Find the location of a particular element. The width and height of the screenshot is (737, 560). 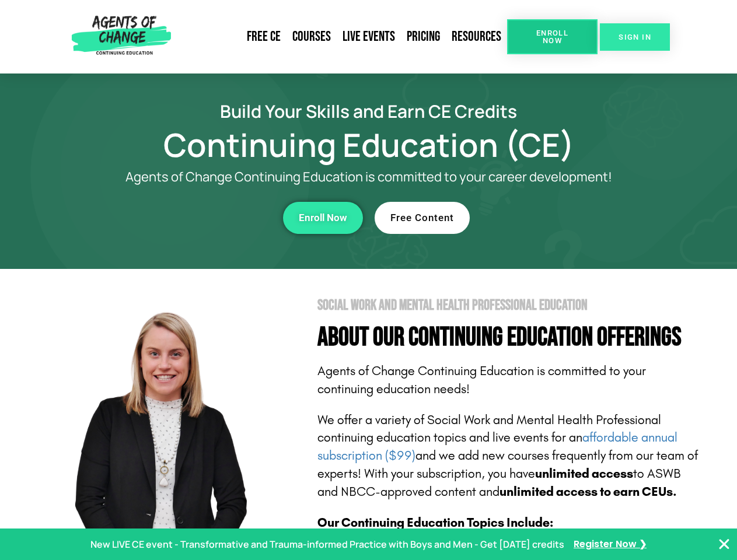

nav: Menu is located at coordinates (341, 36).